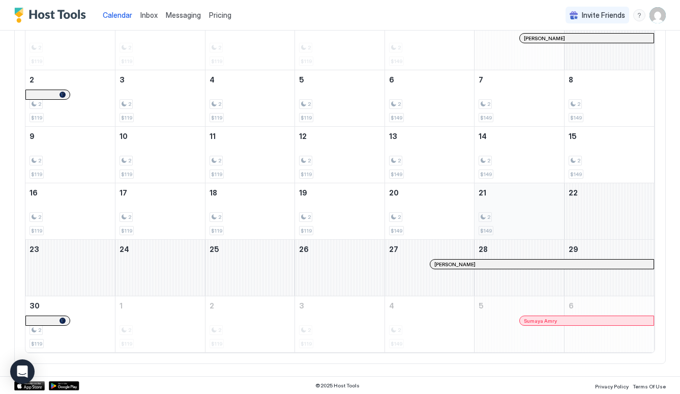  What do you see at coordinates (573, 192) in the screenshot?
I see `span: 22` at bounding box center [573, 192].